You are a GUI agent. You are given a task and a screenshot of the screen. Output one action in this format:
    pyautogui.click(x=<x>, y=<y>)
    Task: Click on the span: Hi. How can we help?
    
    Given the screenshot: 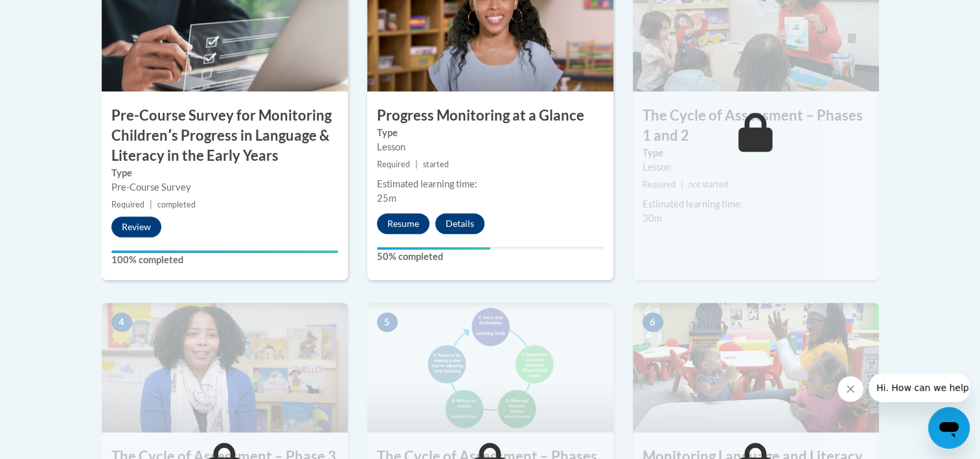 What is the action you would take?
    pyautogui.click(x=56, y=15)
    